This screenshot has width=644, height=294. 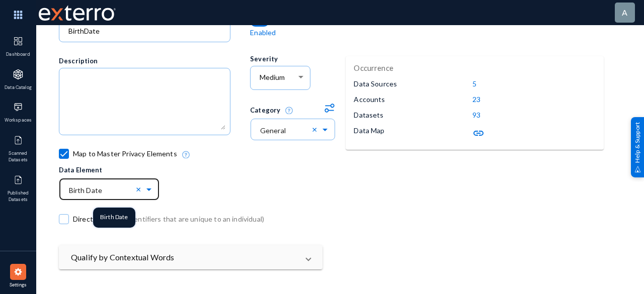 I want to click on img: app launcher, so click(x=18, y=15).